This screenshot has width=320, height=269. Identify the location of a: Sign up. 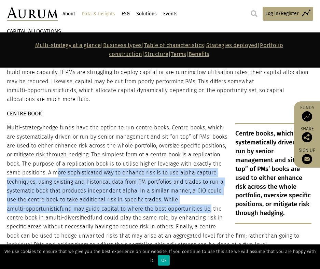
(307, 156).